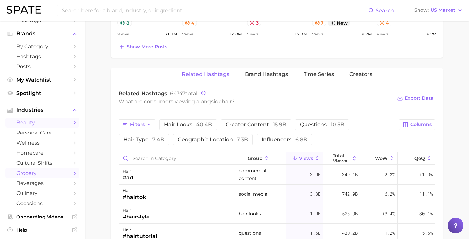 The image size is (469, 239). I want to click on span: Creators, so click(361, 74).